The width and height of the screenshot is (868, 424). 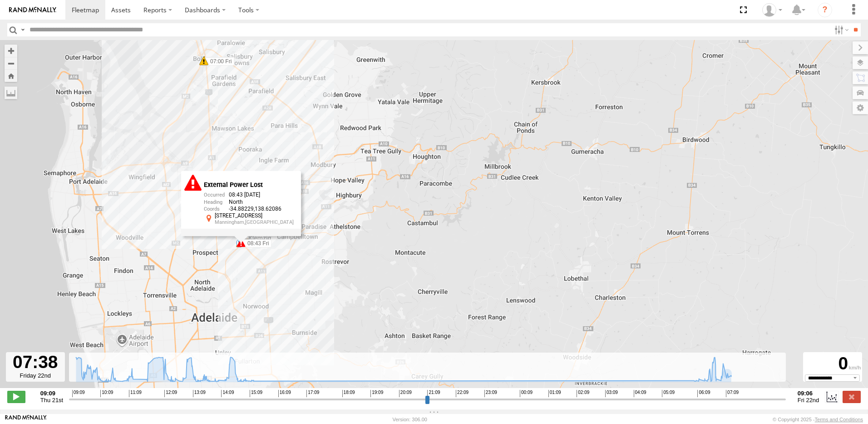 I want to click on a: Visit our Website, so click(x=26, y=419).